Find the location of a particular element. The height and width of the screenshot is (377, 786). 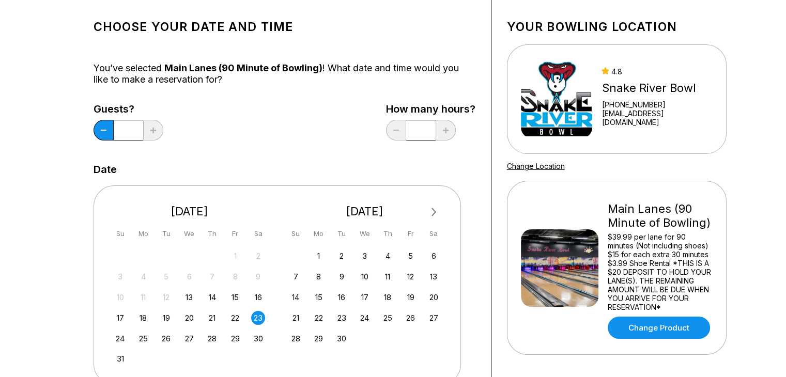

div: Choose Monday, August 25th, 2025 is located at coordinates (143, 338).